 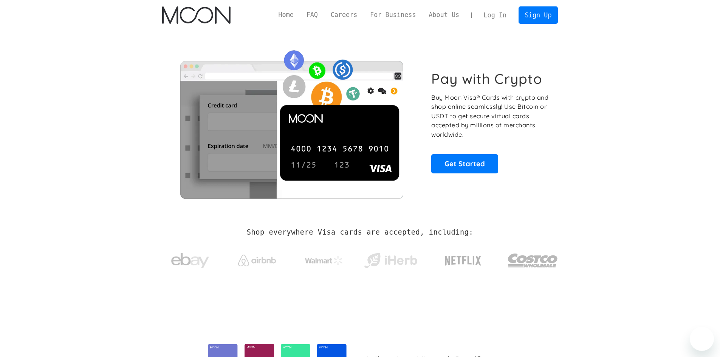 What do you see at coordinates (360, 232) in the screenshot?
I see `h2: Shop everywhere Visa cards are accepted, including:` at bounding box center [360, 232].